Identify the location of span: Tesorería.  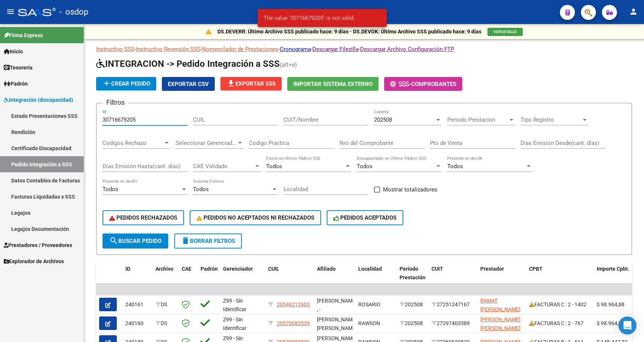
(18, 68).